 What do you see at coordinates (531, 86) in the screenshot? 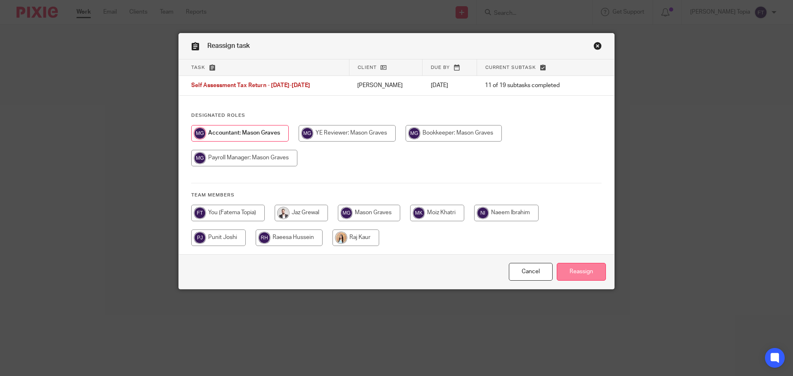
I see `td: 11 of 19 subtasks completed` at bounding box center [531, 86].